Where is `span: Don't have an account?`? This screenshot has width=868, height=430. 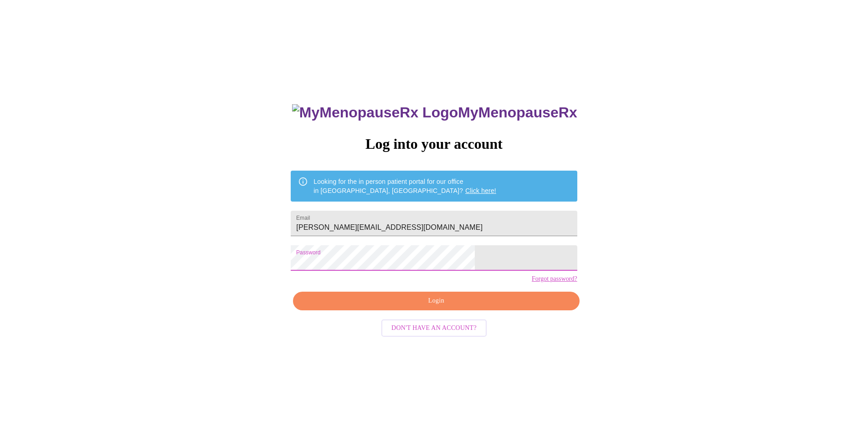
span: Don't have an account? is located at coordinates (434, 328).